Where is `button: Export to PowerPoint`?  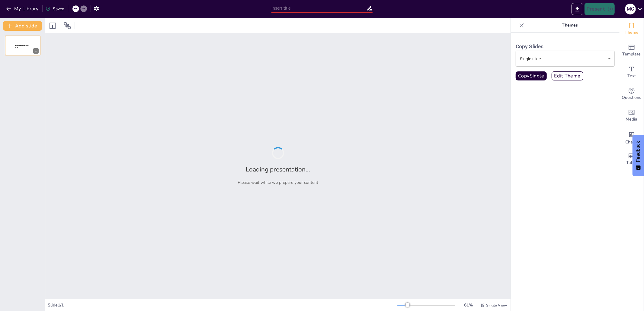 button: Export to PowerPoint is located at coordinates (577, 9).